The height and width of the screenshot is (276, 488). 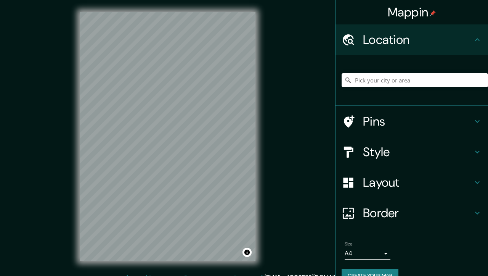 I want to click on img: pin-icon.png, so click(x=433, y=13).